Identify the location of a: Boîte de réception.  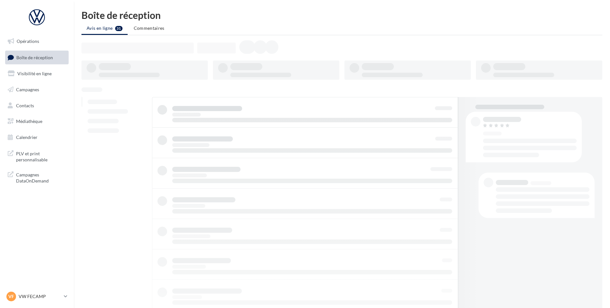
(37, 57).